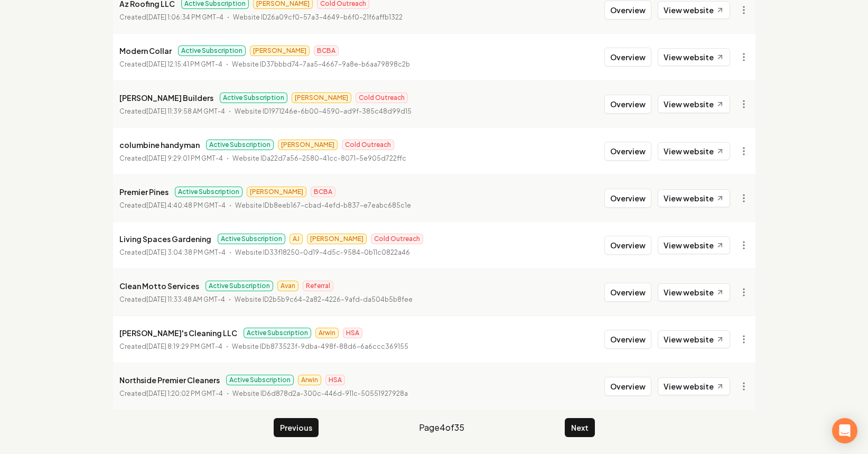 The width and height of the screenshot is (868, 454). Describe the element at coordinates (322, 205) in the screenshot. I see `p: Website ID b8eeb167-cbad-4efd-b837-e7eabc685c1e` at that location.